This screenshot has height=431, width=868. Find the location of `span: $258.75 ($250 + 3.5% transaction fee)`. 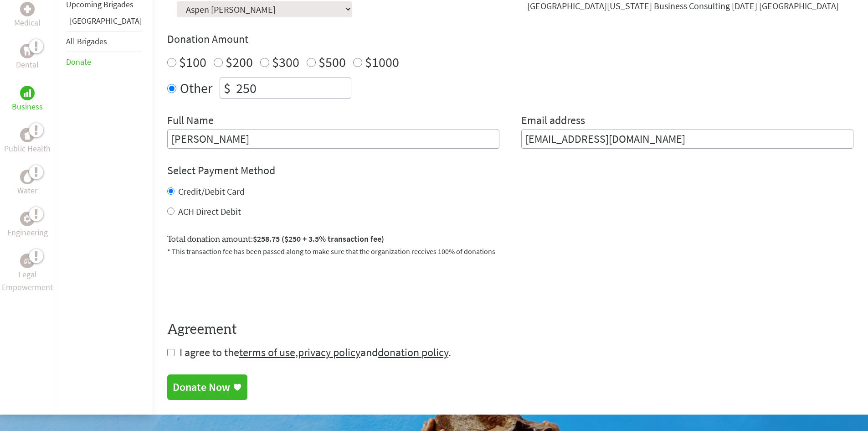

span: $258.75 ($250 + 3.5% transaction fee) is located at coordinates (318, 239).